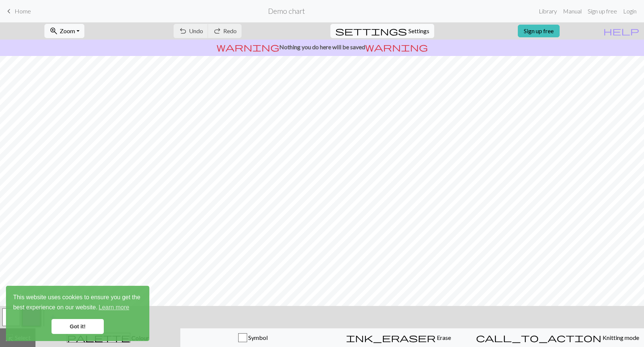 This screenshot has width=644, height=347. I want to click on a: Login, so click(629, 11).